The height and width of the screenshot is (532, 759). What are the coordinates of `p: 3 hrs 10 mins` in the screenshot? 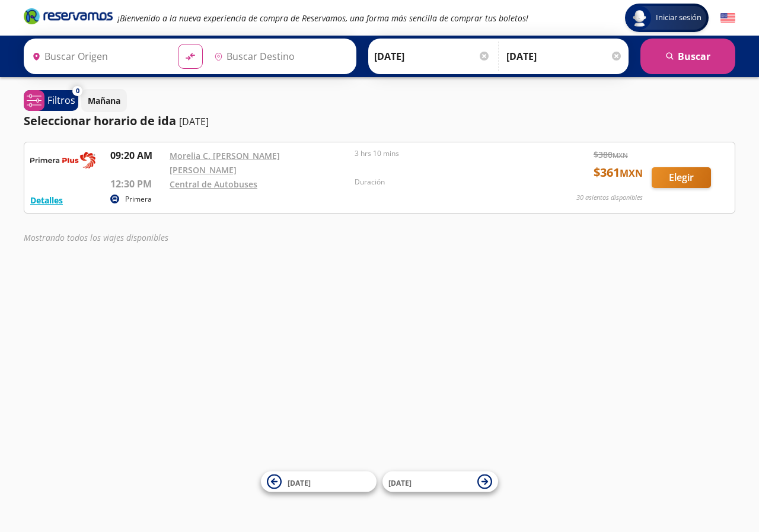 It's located at (444, 153).